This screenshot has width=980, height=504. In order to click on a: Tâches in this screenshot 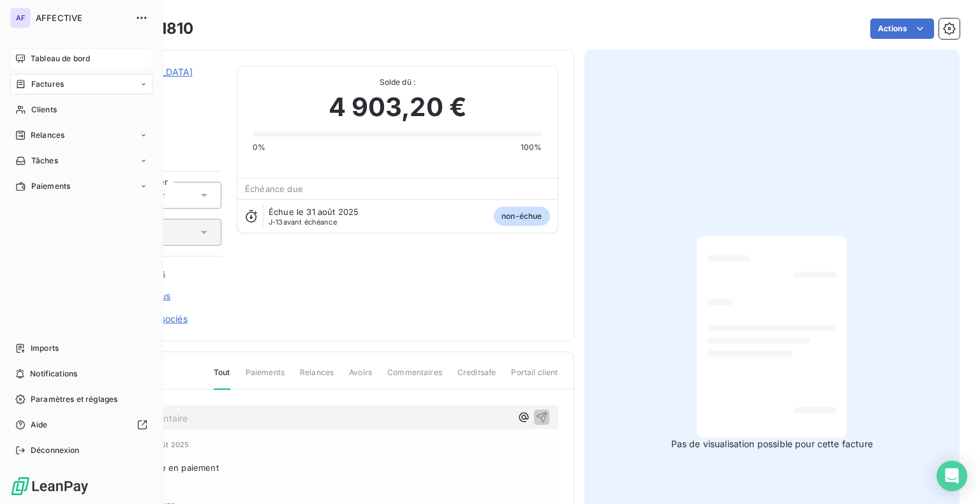, I will do `click(81, 161)`.